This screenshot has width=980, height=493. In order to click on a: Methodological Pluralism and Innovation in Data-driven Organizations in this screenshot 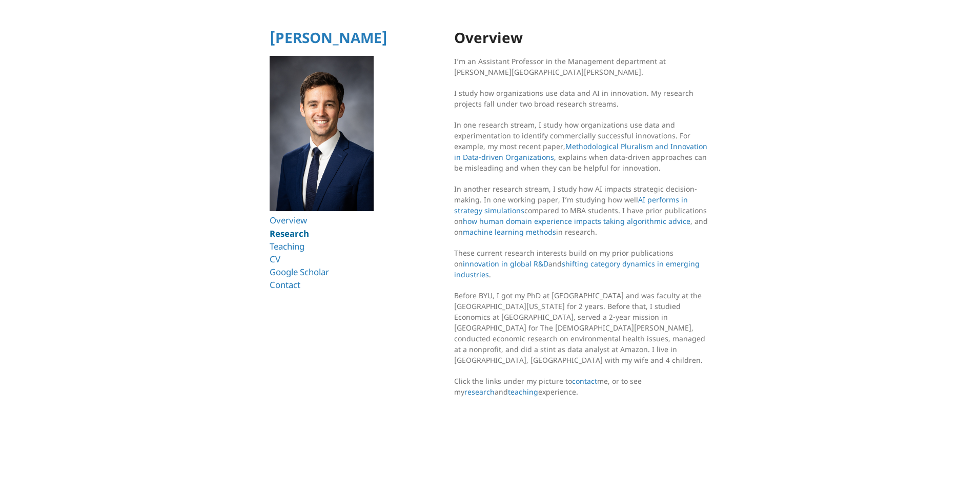, I will do `click(581, 151)`.